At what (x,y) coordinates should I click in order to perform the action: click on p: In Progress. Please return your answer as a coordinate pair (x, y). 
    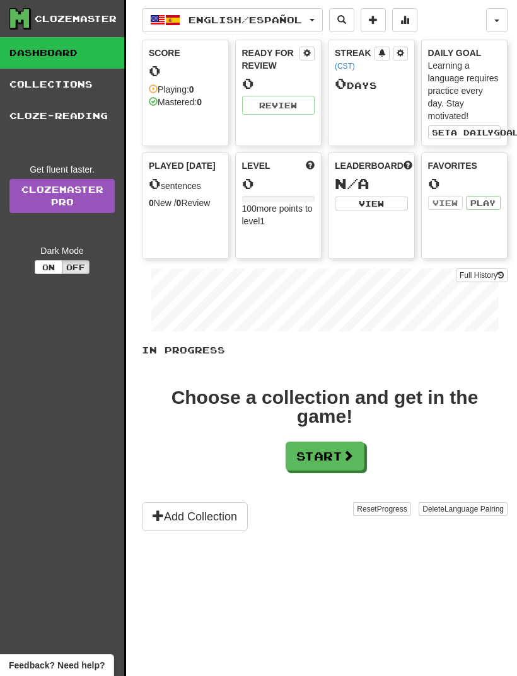
    Looking at the image, I should click on (325, 350).